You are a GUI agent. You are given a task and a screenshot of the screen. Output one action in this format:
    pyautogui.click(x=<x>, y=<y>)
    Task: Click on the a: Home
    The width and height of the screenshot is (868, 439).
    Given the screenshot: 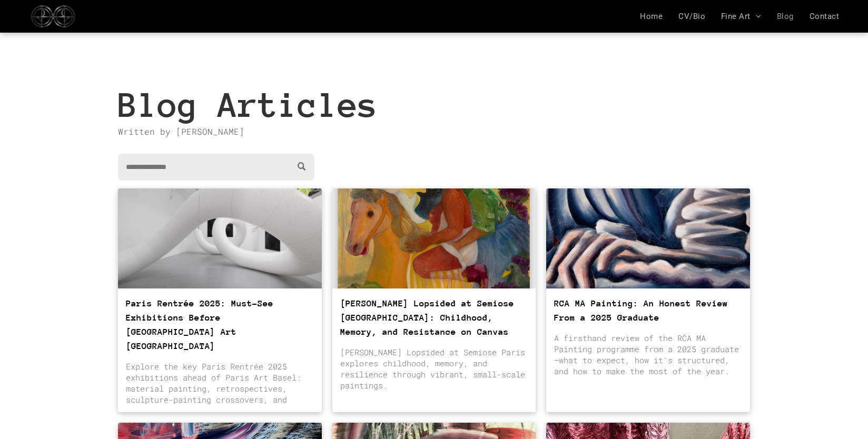 What is the action you would take?
    pyautogui.click(x=651, y=16)
    